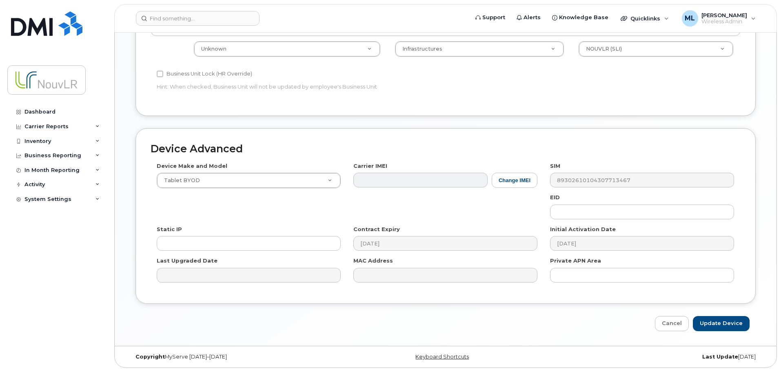  I want to click on a: Support, so click(490, 18).